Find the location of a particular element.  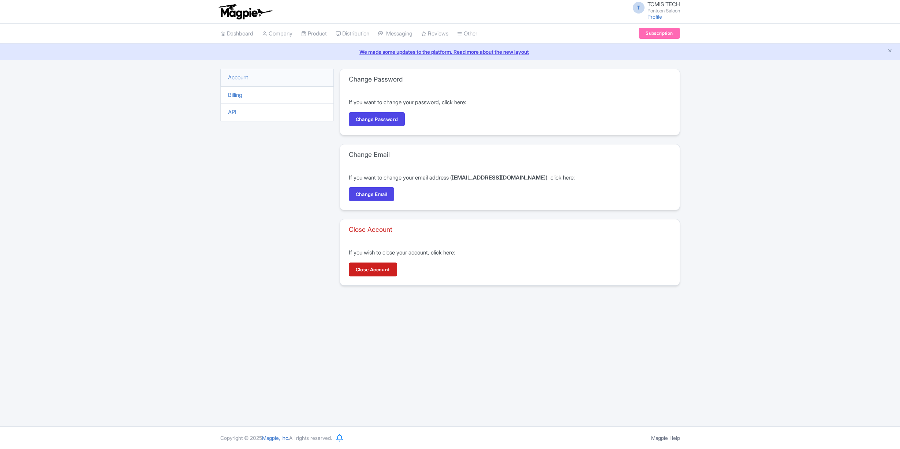

p: If you want to change your password, click here: is located at coordinates (510, 102).